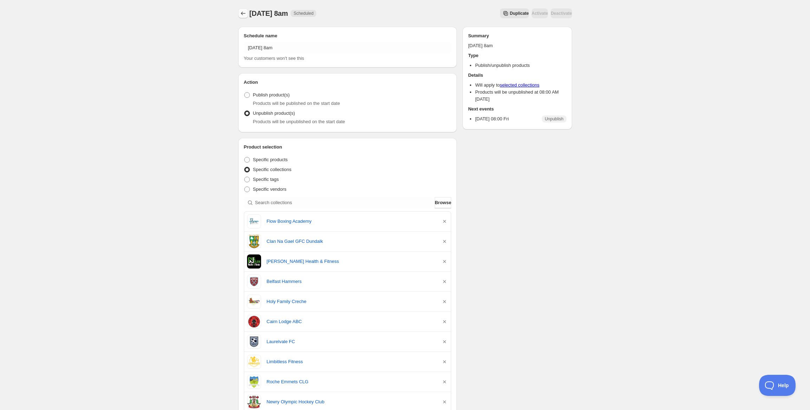 The image size is (810, 410). What do you see at coordinates (266, 179) in the screenshot?
I see `span: Specific tags` at bounding box center [266, 179].